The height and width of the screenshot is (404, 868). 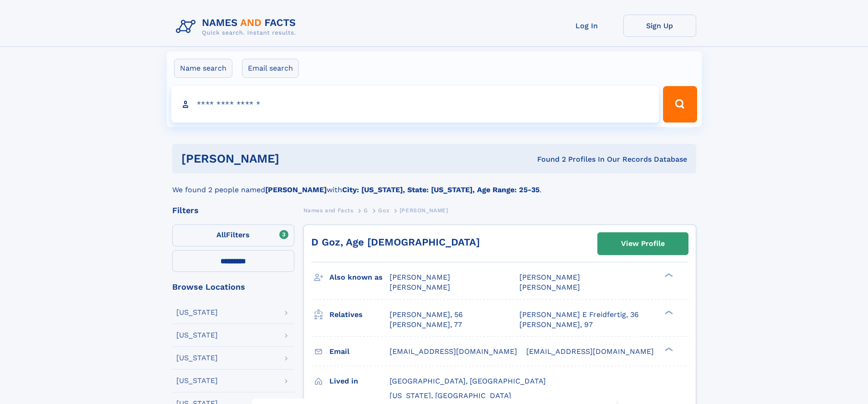 What do you see at coordinates (270, 68) in the screenshot?
I see `label: Email search` at bounding box center [270, 68].